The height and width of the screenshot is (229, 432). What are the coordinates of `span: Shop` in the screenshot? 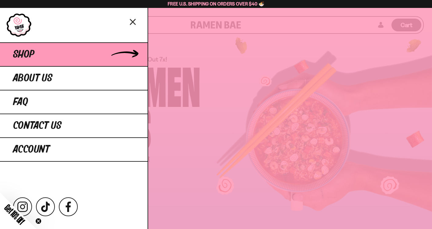 It's located at (24, 55).